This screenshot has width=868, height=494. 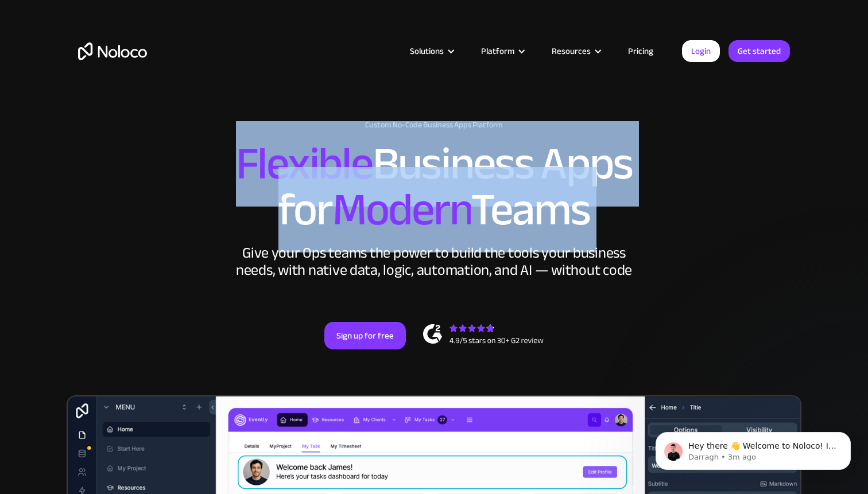 What do you see at coordinates (365, 336) in the screenshot?
I see `a: Sign up for free` at bounding box center [365, 336].